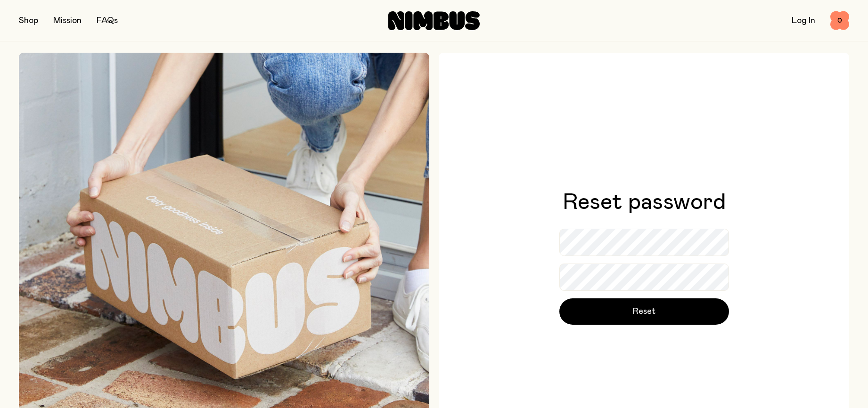  I want to click on span: 0, so click(840, 21).